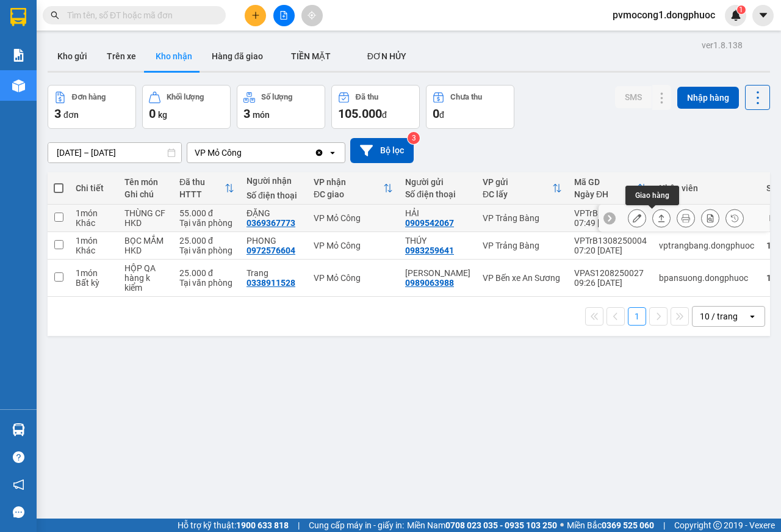  I want to click on div: PHONG, so click(275, 240).